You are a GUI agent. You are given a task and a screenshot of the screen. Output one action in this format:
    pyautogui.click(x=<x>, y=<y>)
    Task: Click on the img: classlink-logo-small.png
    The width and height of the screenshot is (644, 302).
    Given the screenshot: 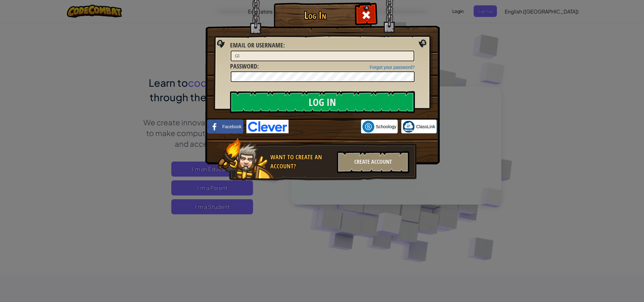 What is the action you would take?
    pyautogui.click(x=409, y=127)
    